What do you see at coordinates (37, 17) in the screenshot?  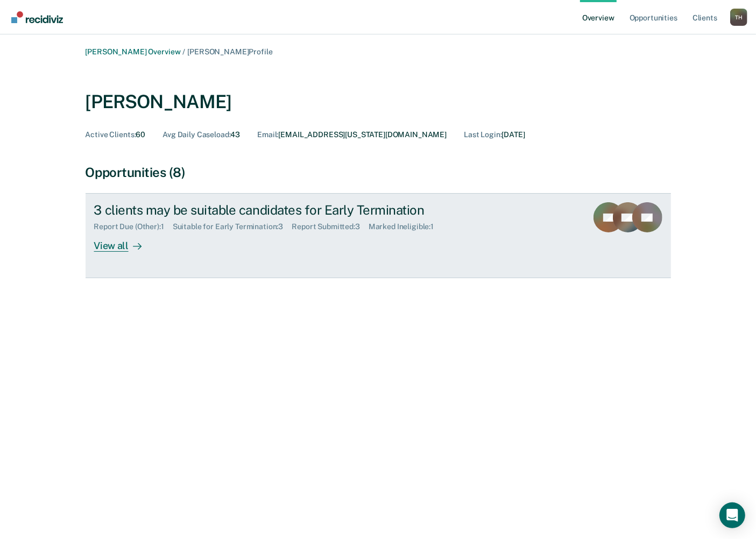 I see `img: Recidiviz` at bounding box center [37, 17].